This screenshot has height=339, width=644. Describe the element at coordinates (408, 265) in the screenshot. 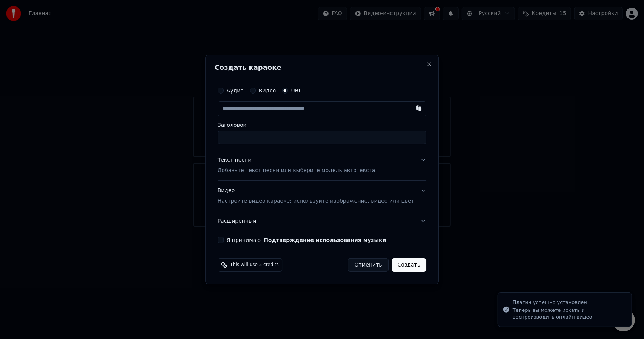

I see `button: Создать` at that location.